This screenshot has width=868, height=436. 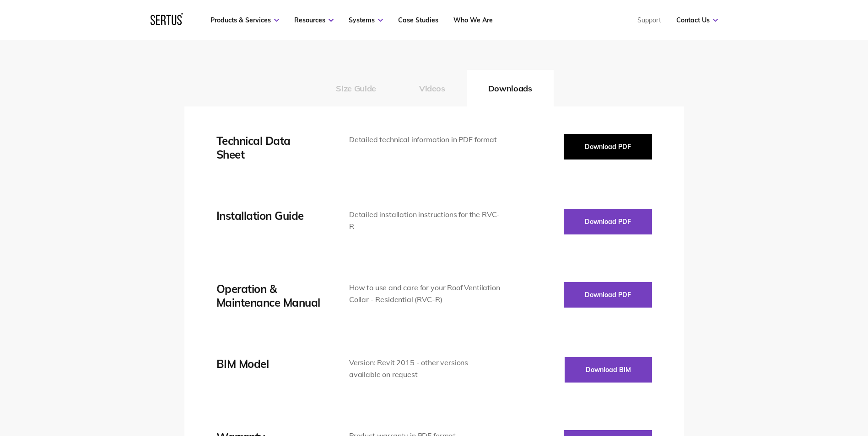 What do you see at coordinates (314, 20) in the screenshot?
I see `a: Resources` at bounding box center [314, 20].